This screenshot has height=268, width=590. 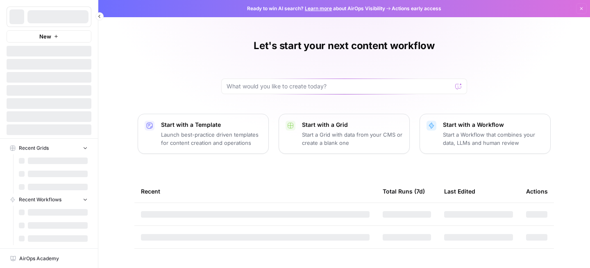 I want to click on button: Recent Grids, so click(x=49, y=148).